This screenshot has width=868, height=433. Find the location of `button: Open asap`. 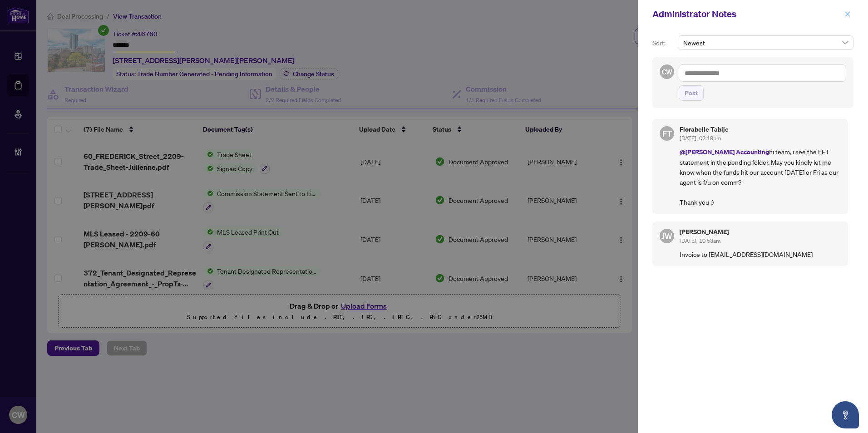

button: Open asap is located at coordinates (845, 415).